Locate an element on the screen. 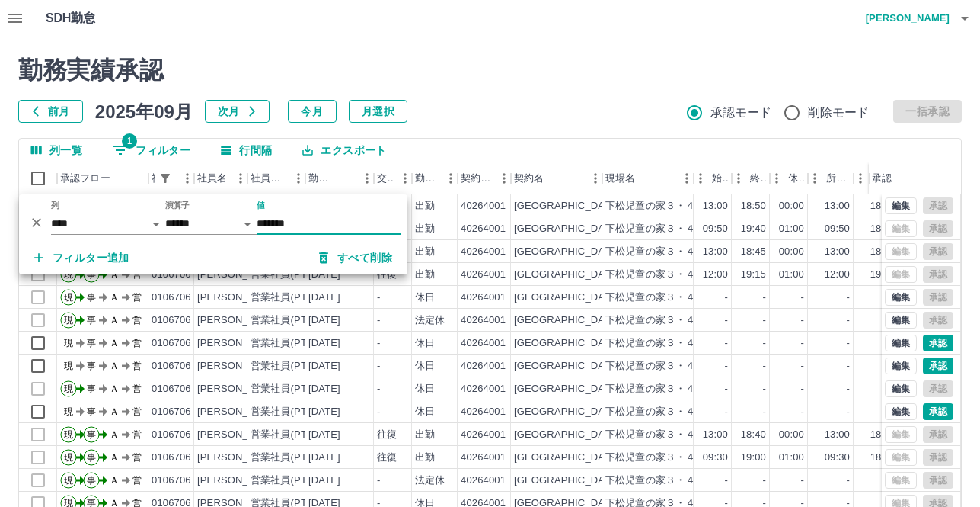 This screenshot has height=507, width=980. div: 所定開始 is located at coordinates (831, 178).